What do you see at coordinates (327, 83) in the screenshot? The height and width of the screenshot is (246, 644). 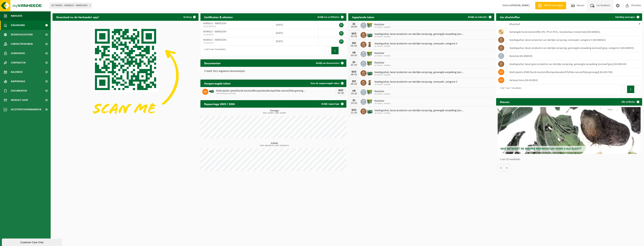 I see `a: Toon de aangevraagde taken` at bounding box center [327, 83].